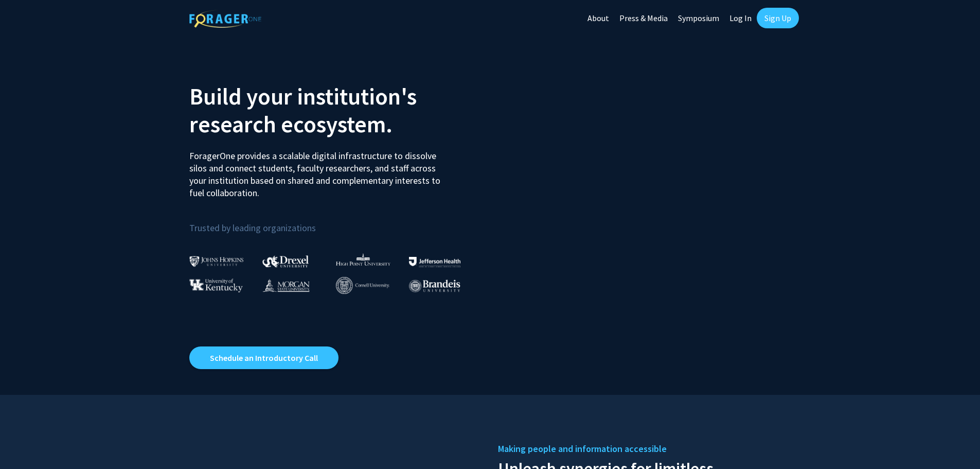  Describe the element at coordinates (363, 285) in the screenshot. I see `img: Cornell University` at that location.